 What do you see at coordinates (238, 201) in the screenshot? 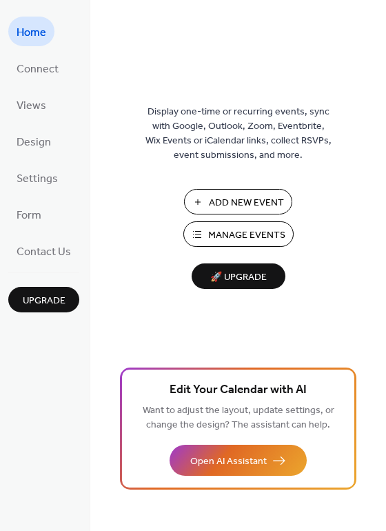
I see `button: Add New Event` at bounding box center [238, 201].